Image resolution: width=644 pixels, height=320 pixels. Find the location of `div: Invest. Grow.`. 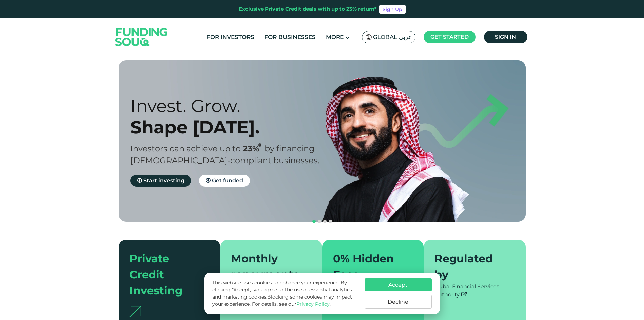

div: Invest. Grow. is located at coordinates (232, 106).